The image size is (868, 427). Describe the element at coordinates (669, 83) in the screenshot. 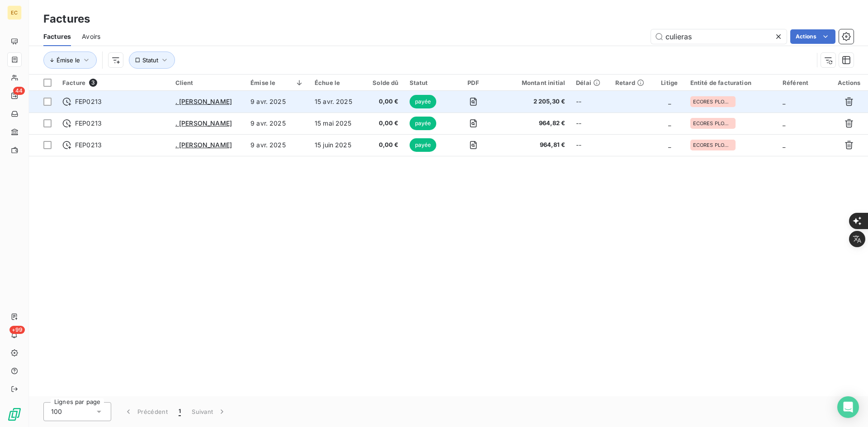

I see `div: Litige` at that location.